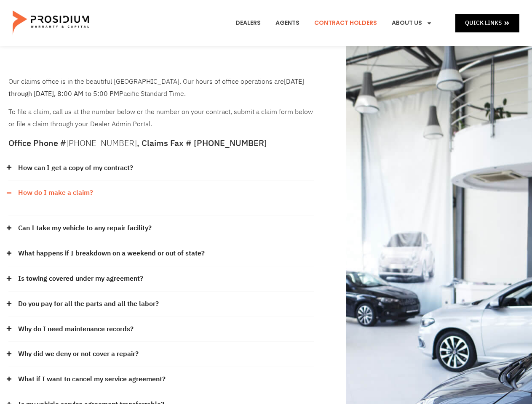  What do you see at coordinates (80, 279) in the screenshot?
I see `a: Is towing covered under my agreement?` at bounding box center [80, 279].